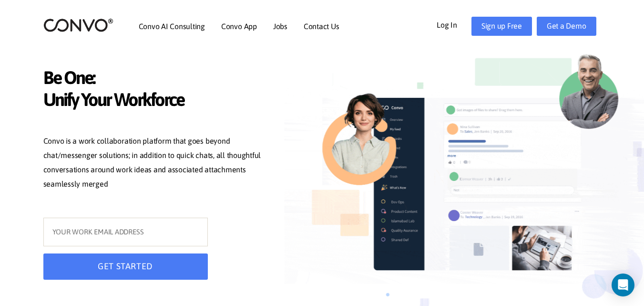 The width and height of the screenshot is (644, 306). I want to click on a: Sign up Free, so click(501, 26).